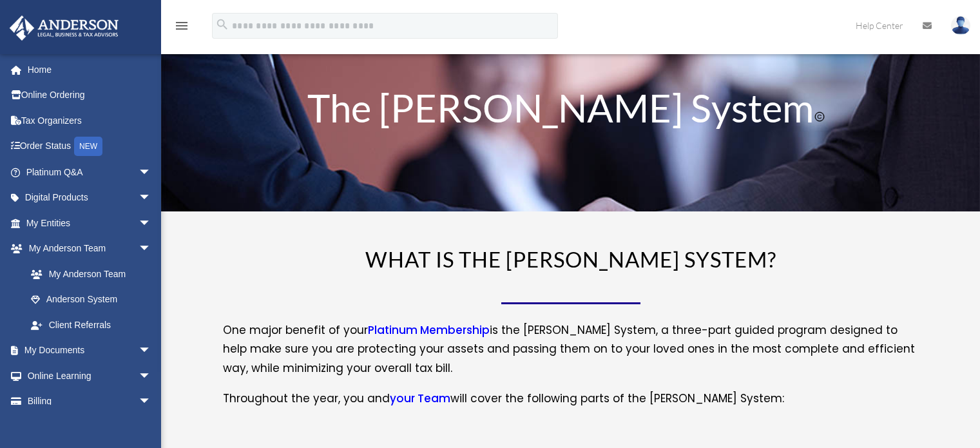 The image size is (980, 448). What do you see at coordinates (89, 223) in the screenshot?
I see `a: My Entitiesarrow_drop_down` at bounding box center [89, 223].